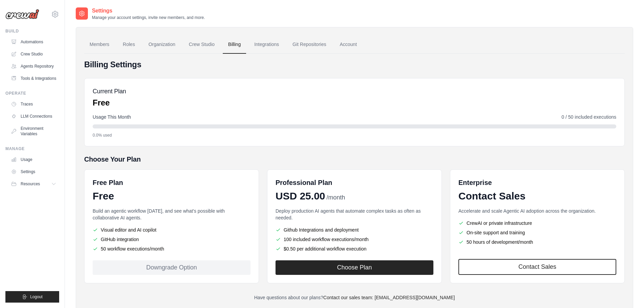 Image resolution: width=644 pixels, height=308 pixels. Describe the element at coordinates (34, 184) in the screenshot. I see `button: Resources` at that location.